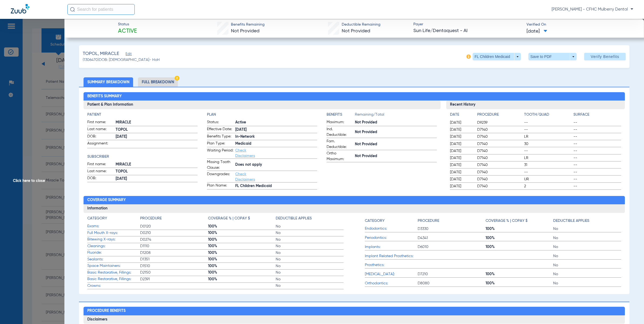  Describe the element at coordinates (248, 24) in the screenshot. I see `span: Benefits Remaining` at that location.